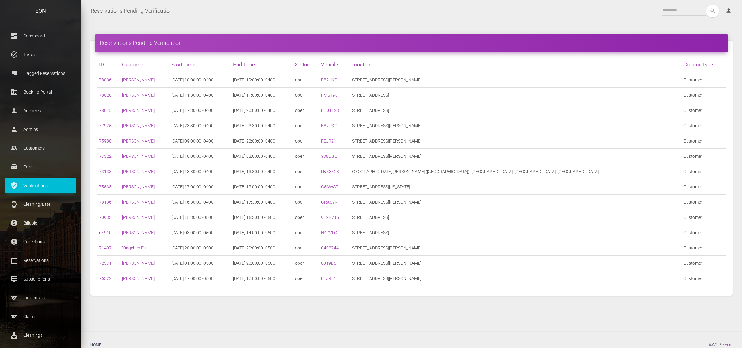 This screenshot has width=742, height=348. I want to click on p: Booking Portal, so click(40, 92).